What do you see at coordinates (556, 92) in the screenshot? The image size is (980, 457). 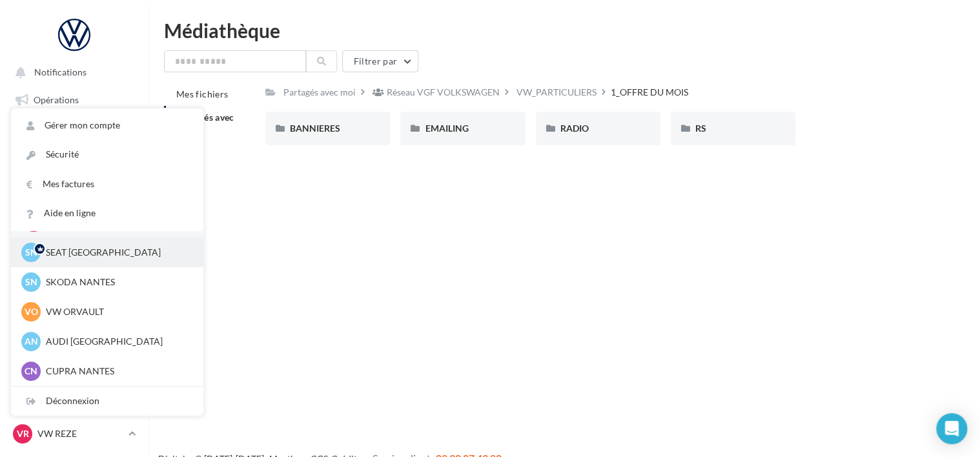 I see `div: VW_PARTICULIERS` at bounding box center [556, 92].